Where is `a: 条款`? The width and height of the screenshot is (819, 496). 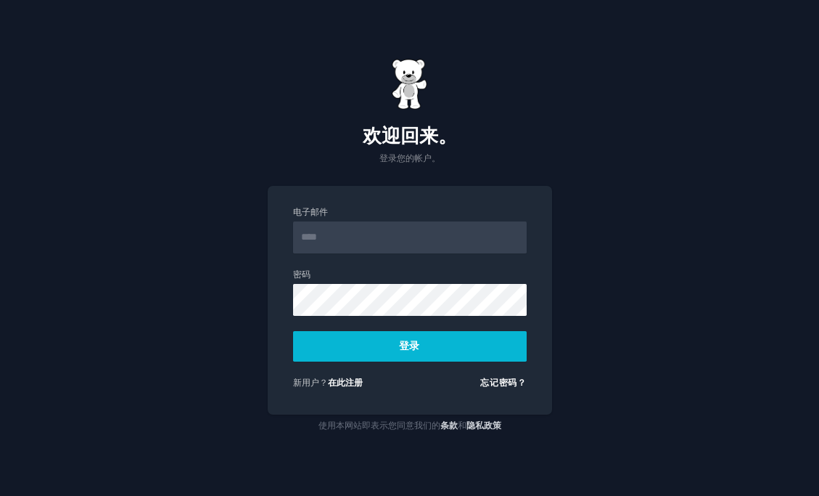
a: 条款 is located at coordinates (449, 425).